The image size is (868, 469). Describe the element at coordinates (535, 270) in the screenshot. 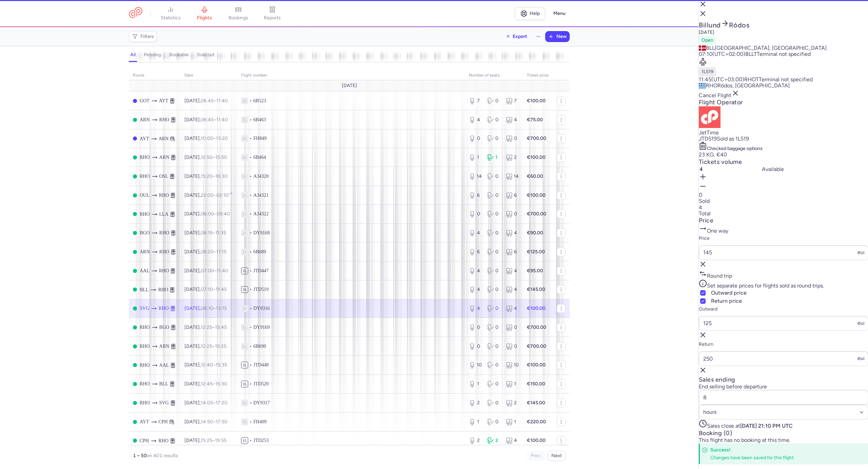

I see `strong: €95.00` at that location.